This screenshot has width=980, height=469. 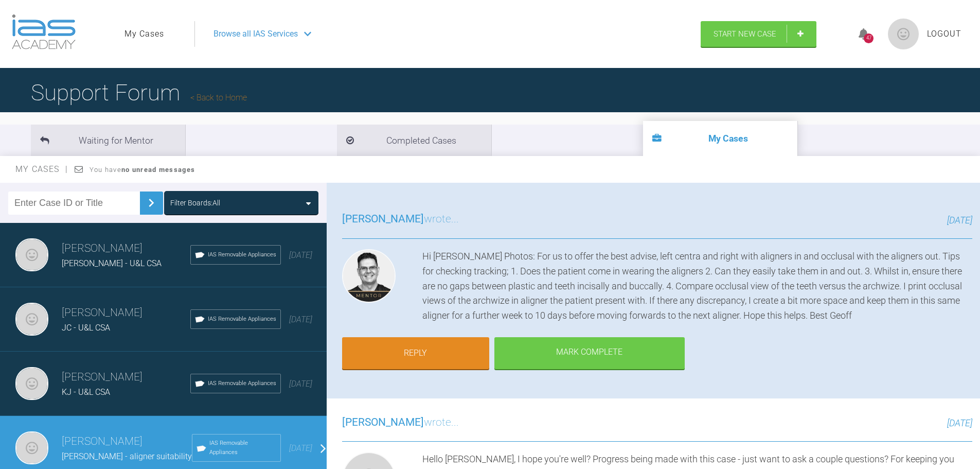 I want to click on span: Logout, so click(x=945, y=34).